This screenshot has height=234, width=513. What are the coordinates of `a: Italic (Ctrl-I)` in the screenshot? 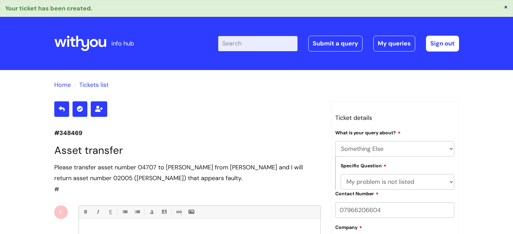 It's located at (97, 212).